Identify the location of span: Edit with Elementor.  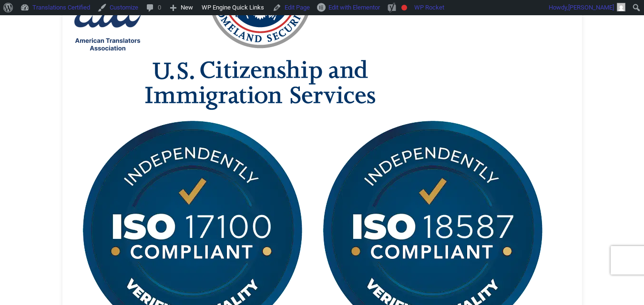
(354, 7).